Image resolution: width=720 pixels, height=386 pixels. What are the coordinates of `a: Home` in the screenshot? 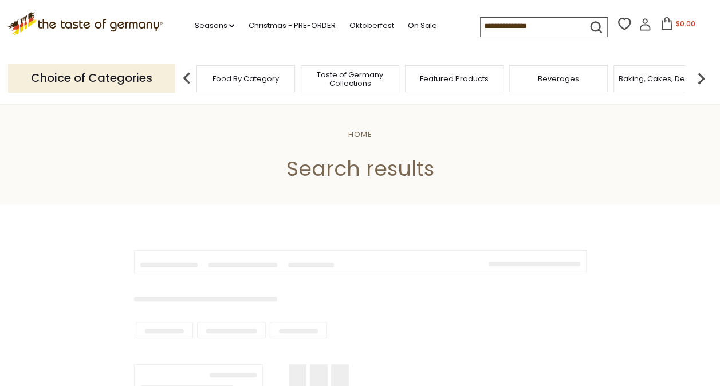 It's located at (360, 134).